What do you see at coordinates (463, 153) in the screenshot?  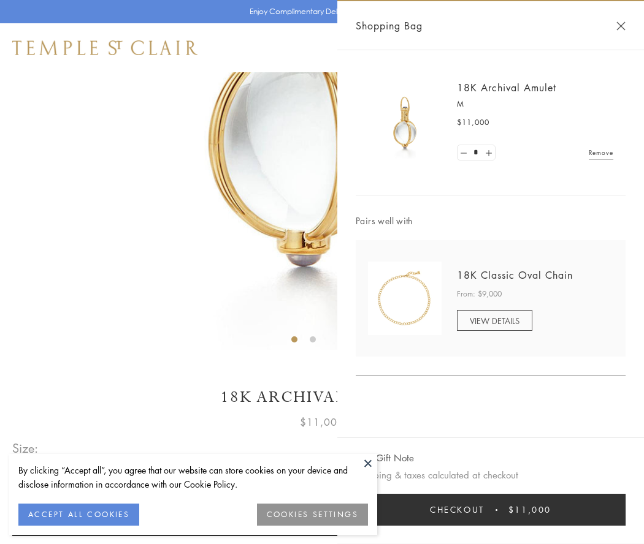 I see `a: Set quantity to 0` at bounding box center [463, 153].